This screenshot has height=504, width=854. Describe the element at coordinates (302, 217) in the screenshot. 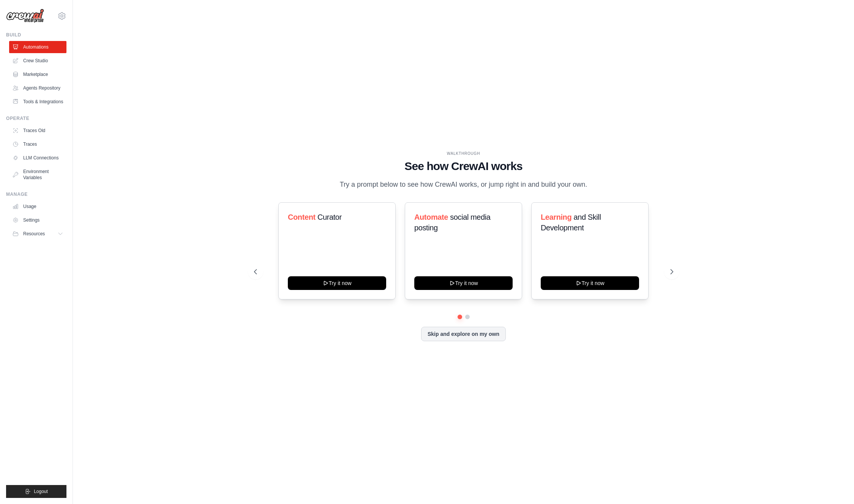

I see `span: Content` at that location.